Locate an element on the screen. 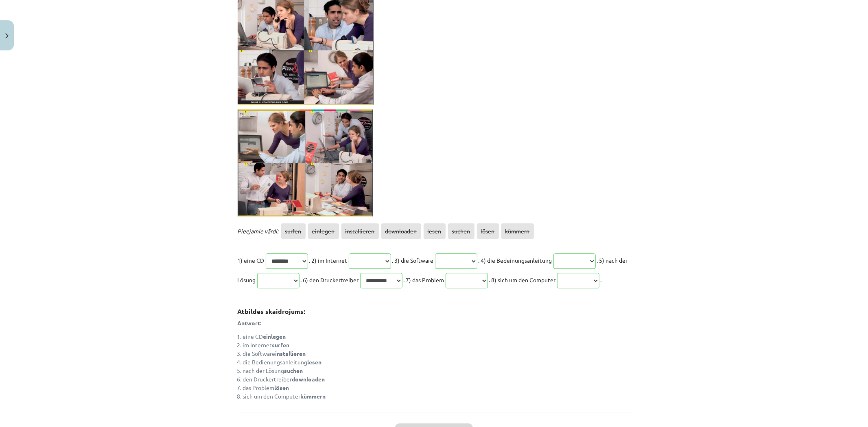 The height and width of the screenshot is (427, 868). strong: Antwort: is located at coordinates (249, 323).